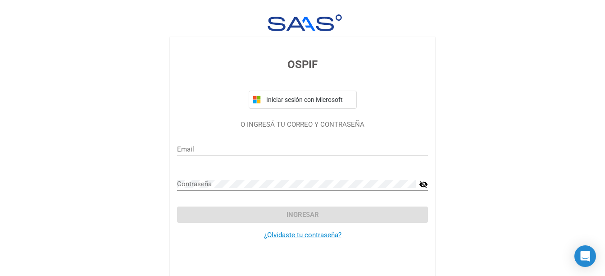 Image resolution: width=605 pixels, height=276 pixels. What do you see at coordinates (309, 100) in the screenshot?
I see `span: Iniciar sesión con Microsoft` at bounding box center [309, 100].